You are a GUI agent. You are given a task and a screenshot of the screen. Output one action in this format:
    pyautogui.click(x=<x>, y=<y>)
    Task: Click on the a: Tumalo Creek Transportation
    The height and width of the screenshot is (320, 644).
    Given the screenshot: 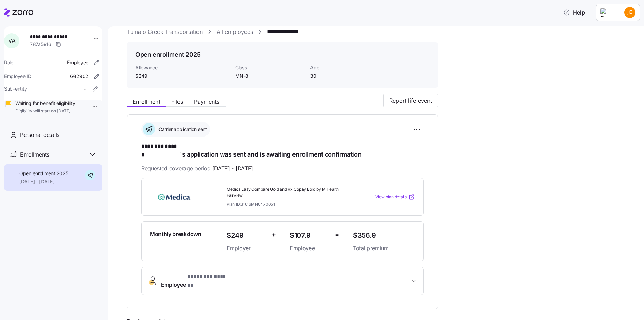 What is the action you would take?
    pyautogui.click(x=165, y=32)
    